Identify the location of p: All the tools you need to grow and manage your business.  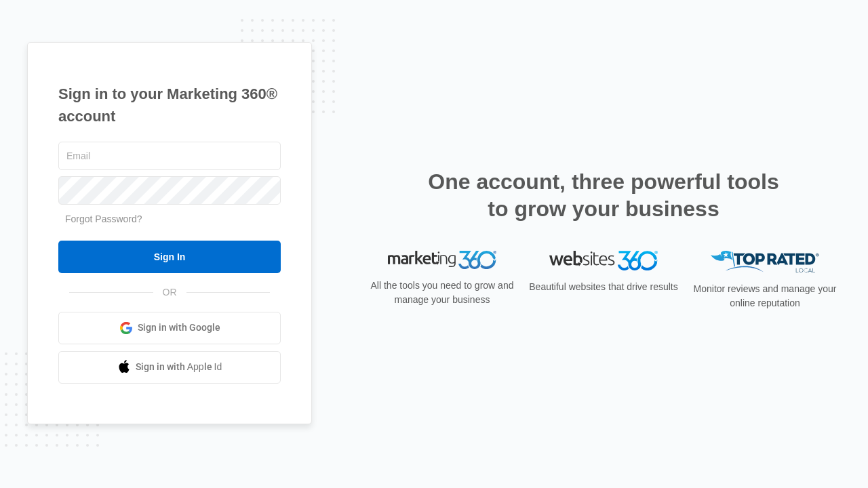
(442, 293).